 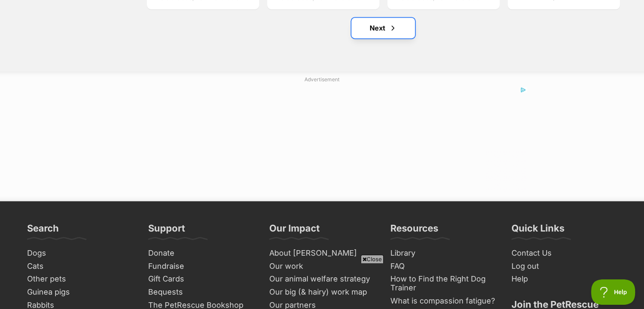 What do you see at coordinates (201, 292) in the screenshot?
I see `a: Bequests` at bounding box center [201, 292].